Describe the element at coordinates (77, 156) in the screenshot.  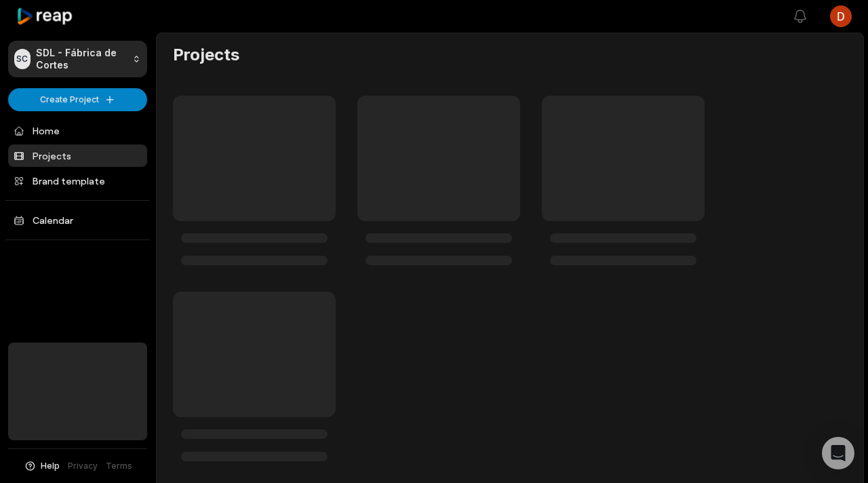
I see `a: Projects` at that location.